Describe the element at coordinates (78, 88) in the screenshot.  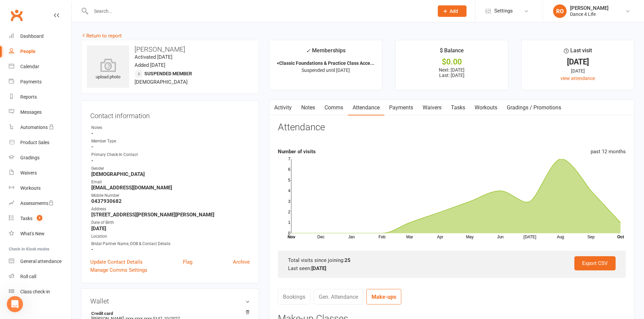
I see `div: Thanks, I meant more changing the automatically generated reason. I kind of need a date or someth...` at that location.